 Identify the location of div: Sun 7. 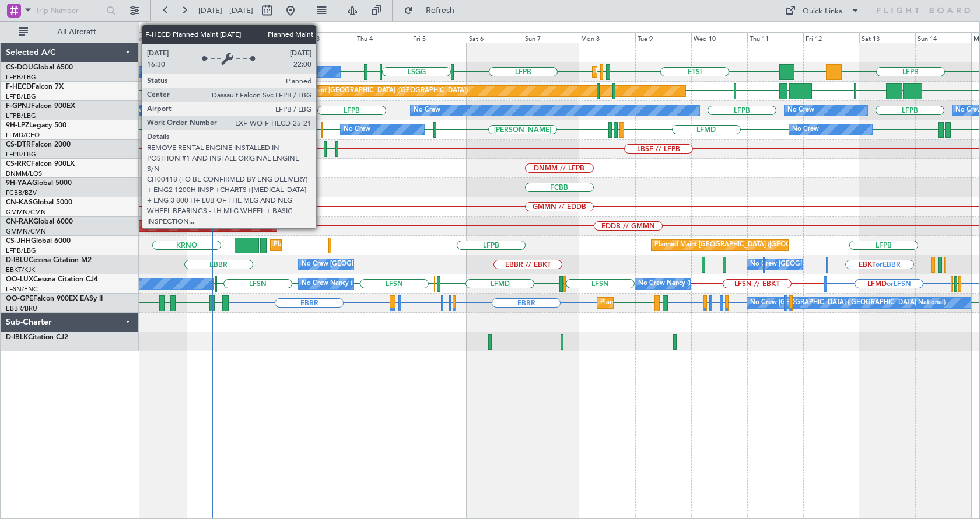
(550, 37).